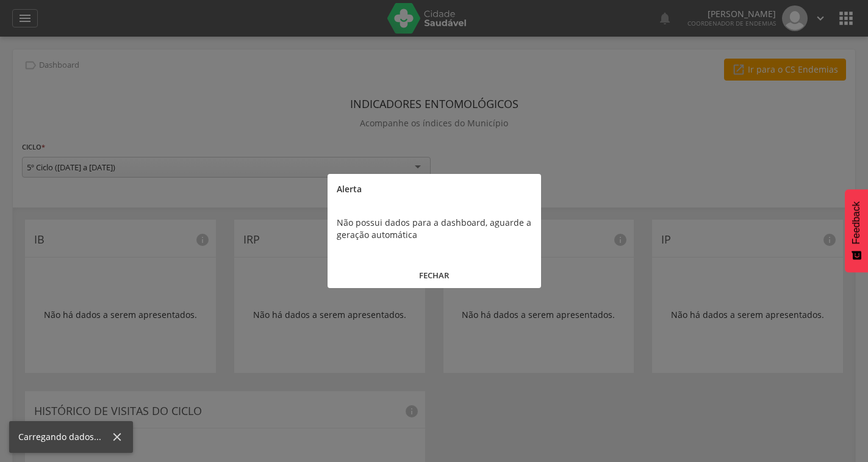 Image resolution: width=868 pixels, height=462 pixels. I want to click on button: FECHAR, so click(435, 275).